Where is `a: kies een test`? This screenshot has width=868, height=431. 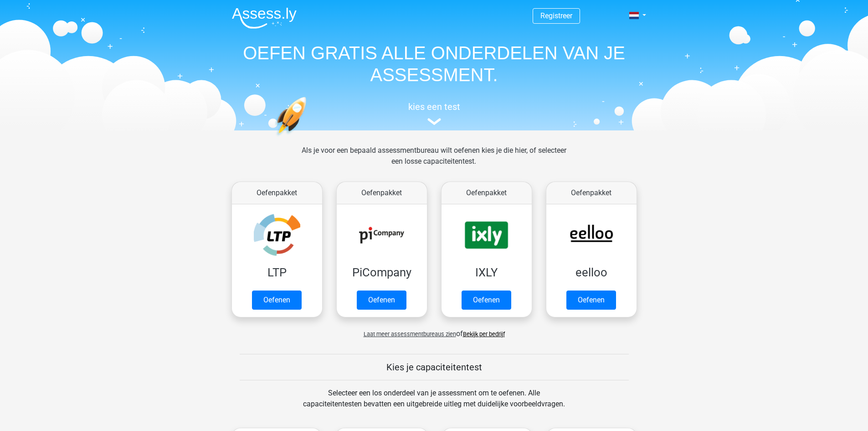
a: kies een test is located at coordinates (434, 113).